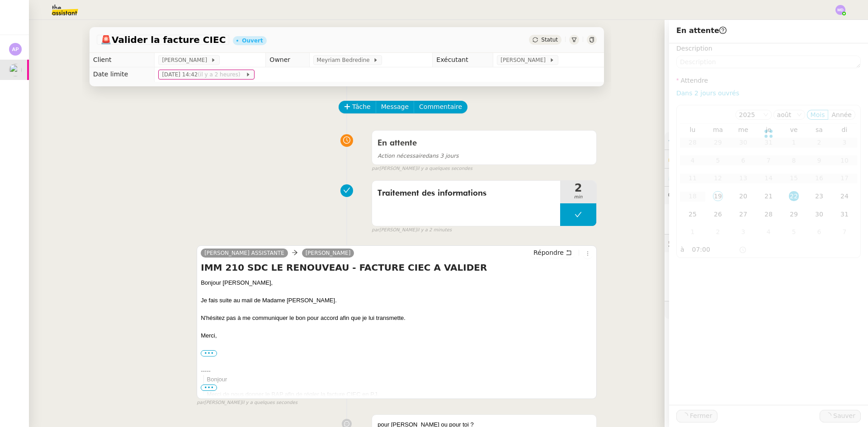 The image size is (868, 427). What do you see at coordinates (434, 230) in the screenshot?
I see `span: il y a 2 minutes` at bounding box center [434, 230].